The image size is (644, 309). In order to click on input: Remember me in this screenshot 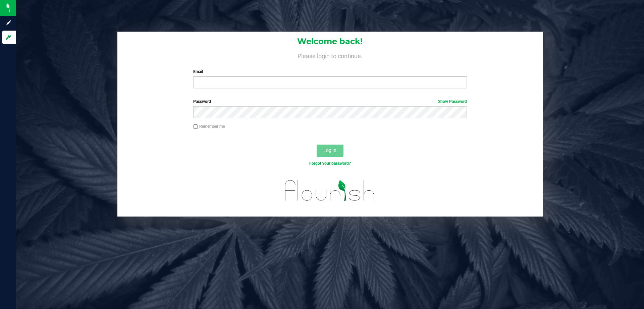, I will do `click(196, 126)`.